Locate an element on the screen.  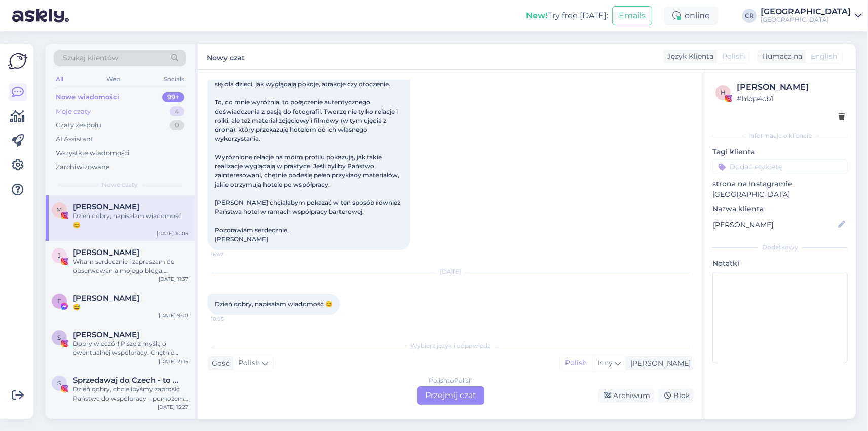
div: Gość is located at coordinates (218, 363).